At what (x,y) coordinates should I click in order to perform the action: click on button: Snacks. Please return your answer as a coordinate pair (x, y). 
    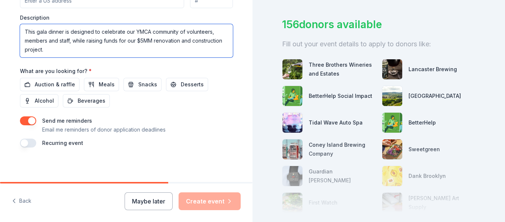
    Looking at the image, I should click on (142, 84).